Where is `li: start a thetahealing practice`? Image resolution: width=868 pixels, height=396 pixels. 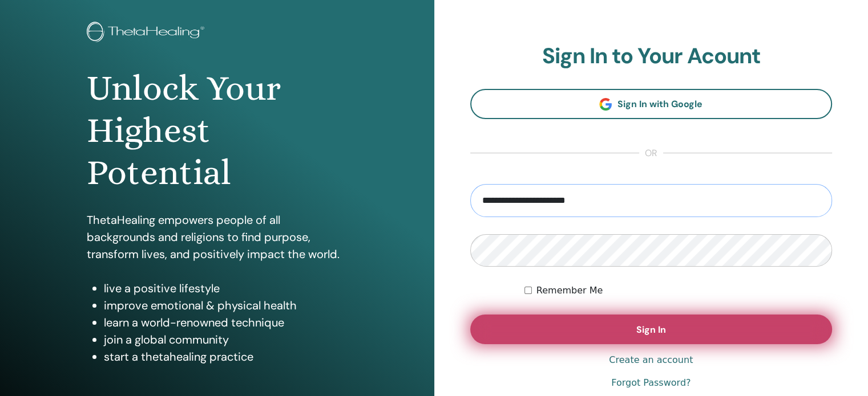 li: start a thetahealing practice is located at coordinates (225, 357).